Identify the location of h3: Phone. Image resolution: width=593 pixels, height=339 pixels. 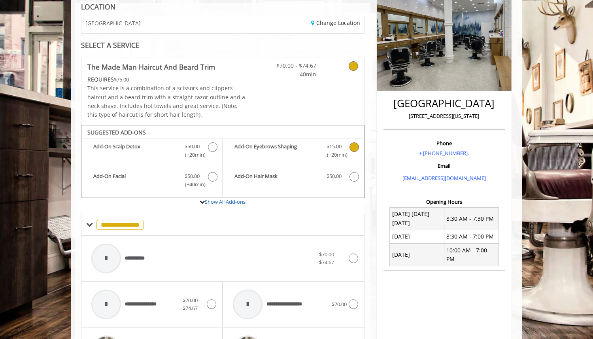
(444, 143).